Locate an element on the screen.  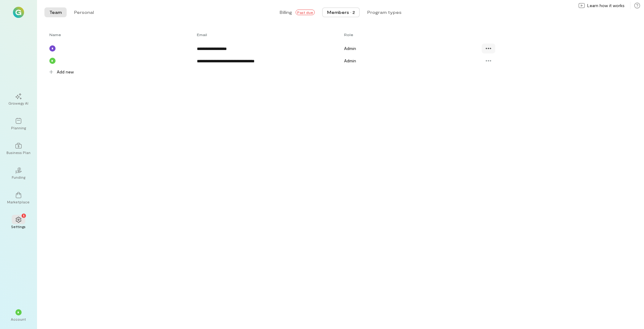
span: Billing is located at coordinates (285, 12).